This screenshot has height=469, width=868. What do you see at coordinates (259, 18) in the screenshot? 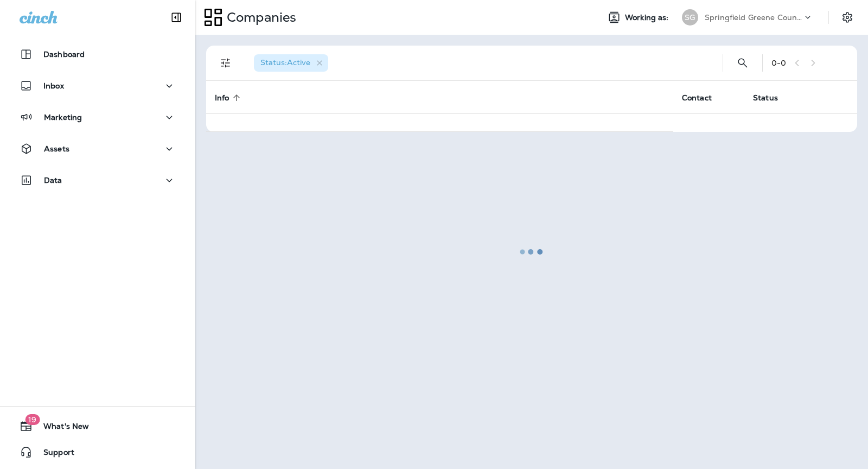
I see `p: Companies` at bounding box center [259, 18].